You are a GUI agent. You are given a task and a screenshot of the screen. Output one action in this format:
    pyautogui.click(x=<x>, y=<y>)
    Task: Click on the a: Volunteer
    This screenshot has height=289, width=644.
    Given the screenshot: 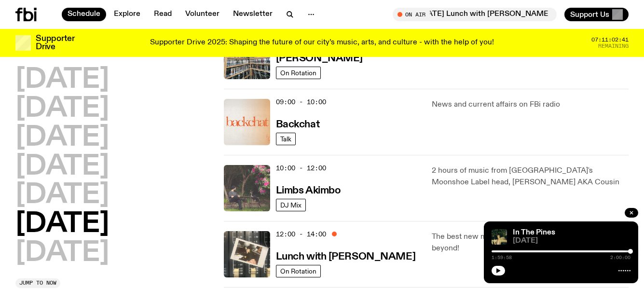 What is the action you would take?
    pyautogui.click(x=202, y=14)
    